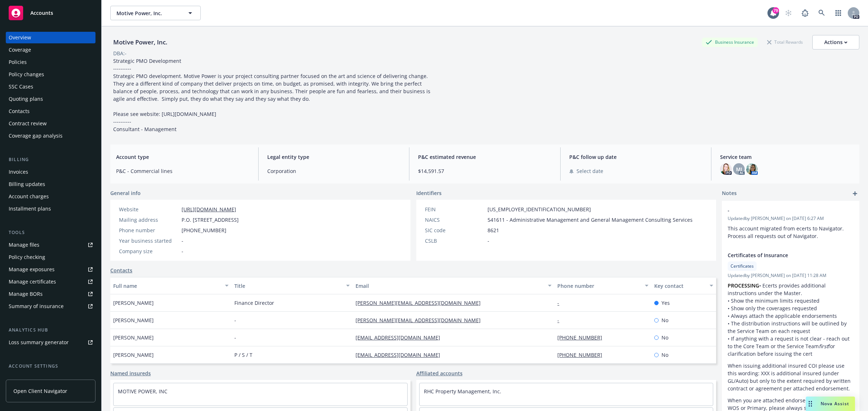 The height and width of the screenshot is (411, 868). Describe the element at coordinates (440, 374) in the screenshot. I see `a: Affiliated accounts` at that location.